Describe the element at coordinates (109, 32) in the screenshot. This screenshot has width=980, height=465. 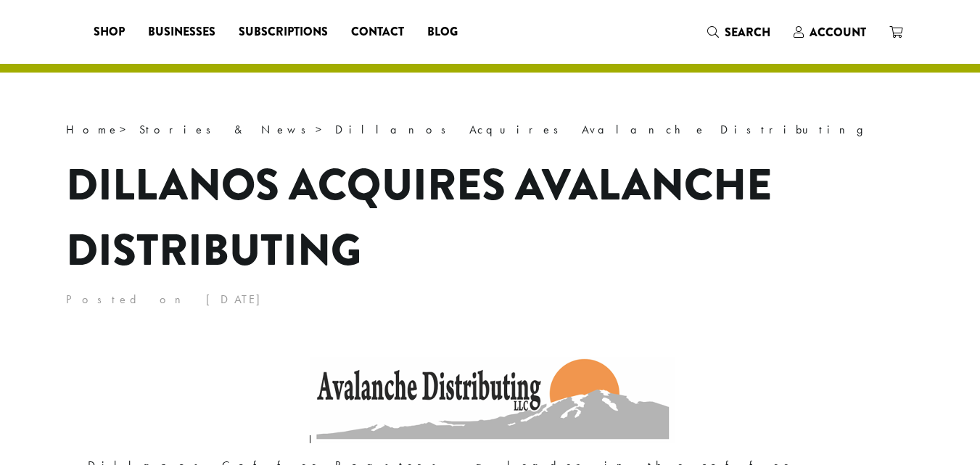
I see `span: Shop` at that location.